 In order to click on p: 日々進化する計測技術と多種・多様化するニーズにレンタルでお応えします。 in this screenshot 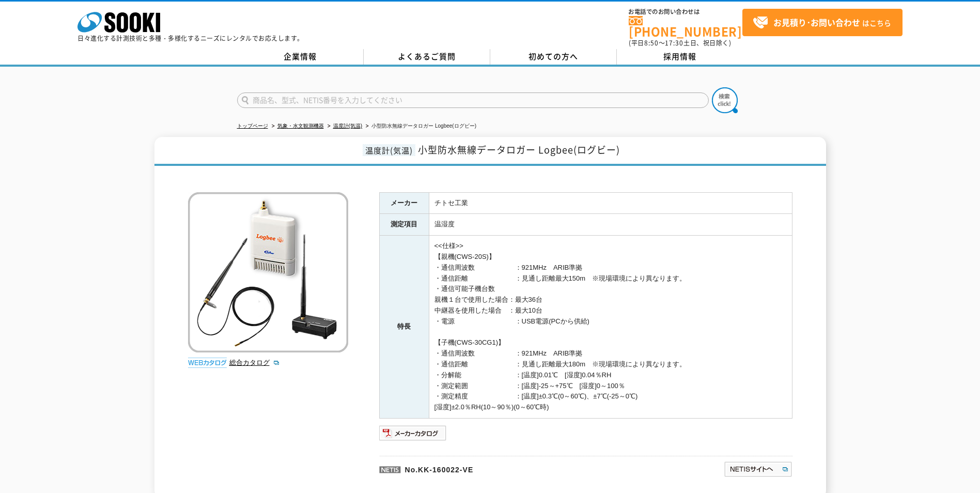, I will do `click(191, 38)`.